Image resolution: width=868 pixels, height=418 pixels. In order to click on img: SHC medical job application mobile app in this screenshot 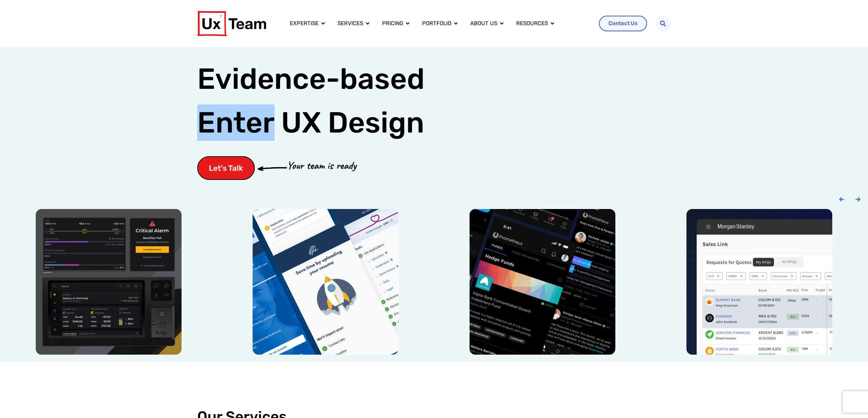, I will do `click(325, 282)`.